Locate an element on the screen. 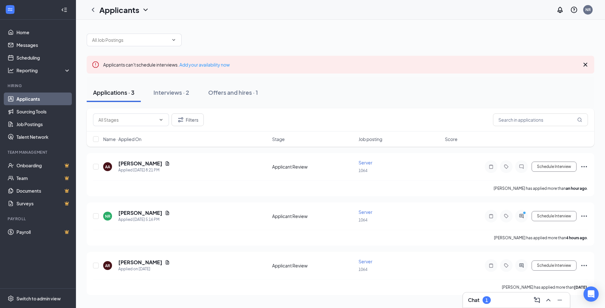  svg: Settings is located at coordinates (11, 298).